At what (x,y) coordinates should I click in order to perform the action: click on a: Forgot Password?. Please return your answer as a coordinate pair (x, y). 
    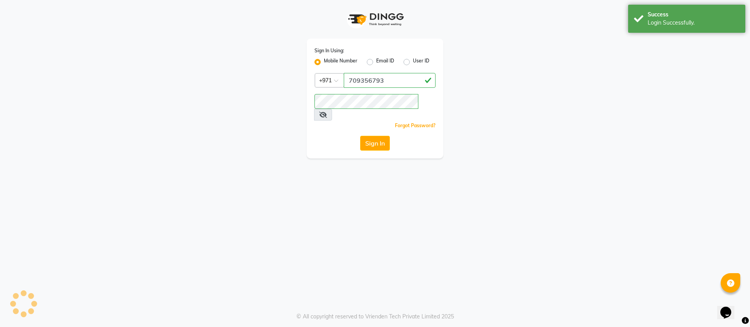
    Looking at the image, I should click on (415, 125).